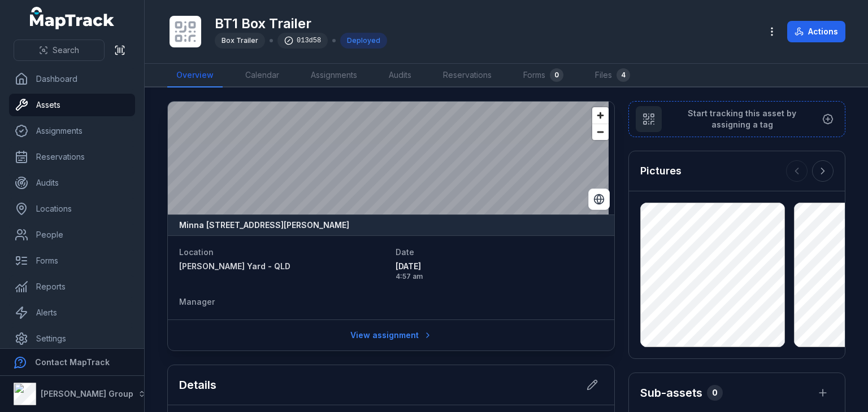  What do you see at coordinates (405, 252) in the screenshot?
I see `span: Date` at bounding box center [405, 252].